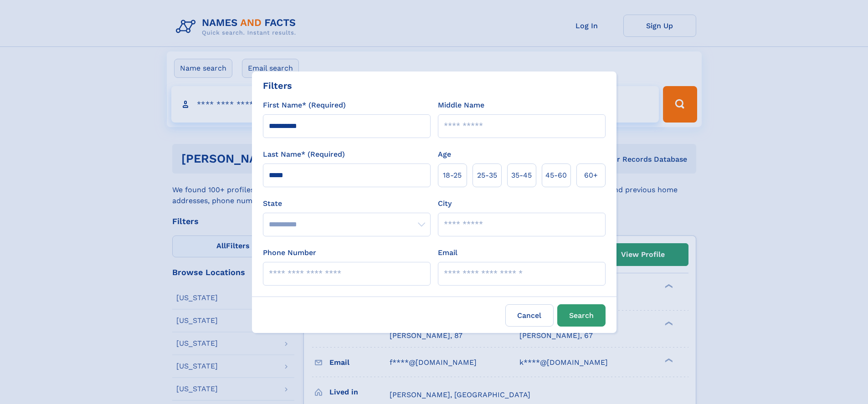 This screenshot has width=868, height=404. Describe the element at coordinates (289, 253) in the screenshot. I see `label: Phone Number` at that location.